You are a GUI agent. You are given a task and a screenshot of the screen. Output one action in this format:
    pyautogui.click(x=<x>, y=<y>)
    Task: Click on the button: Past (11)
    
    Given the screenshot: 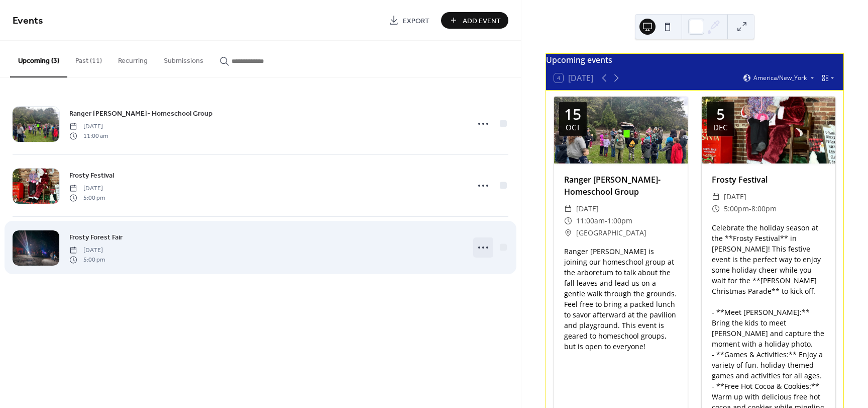 What is the action you would take?
    pyautogui.click(x=89, y=59)
    